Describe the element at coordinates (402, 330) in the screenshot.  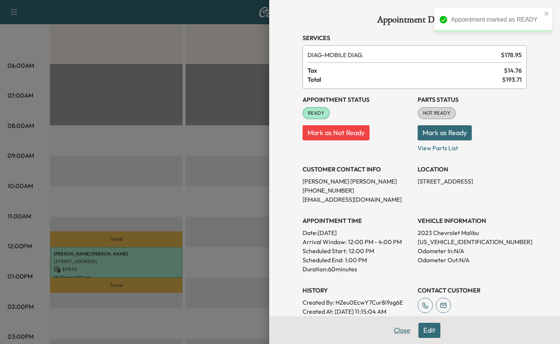
I see `button: Close` at that location.